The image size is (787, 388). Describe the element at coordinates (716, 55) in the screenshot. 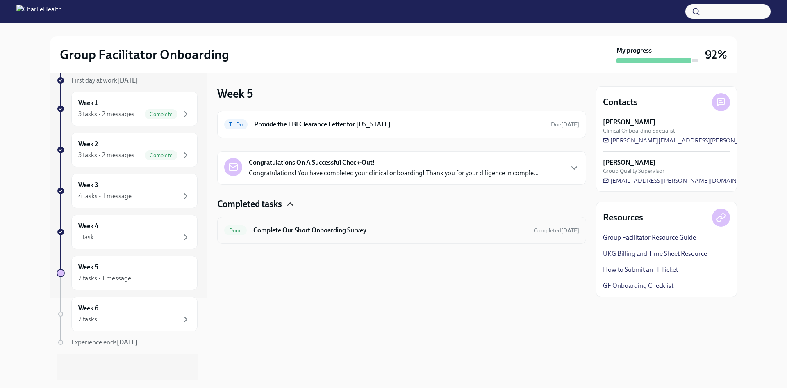

I see `h3: 92%` at that location.